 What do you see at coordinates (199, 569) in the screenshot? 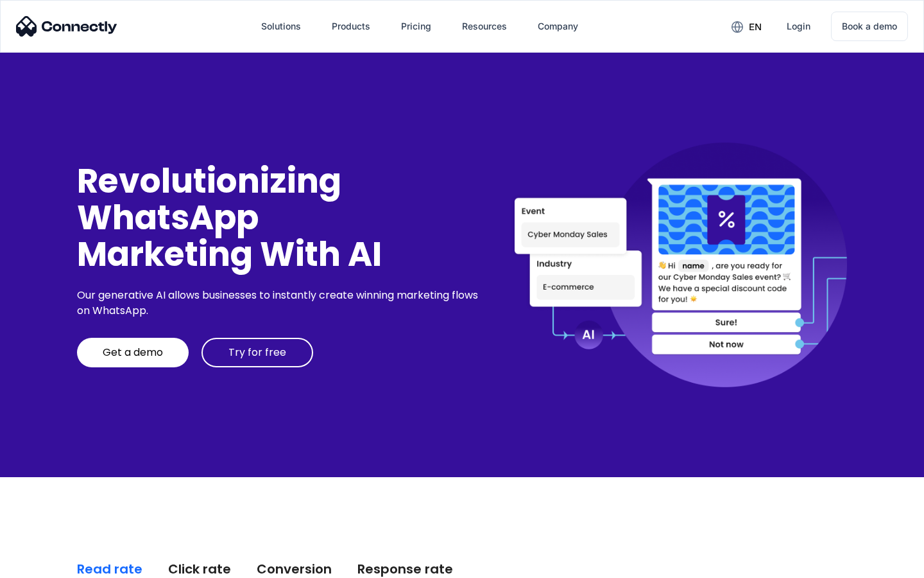
I see `div: Click rate` at bounding box center [199, 569].